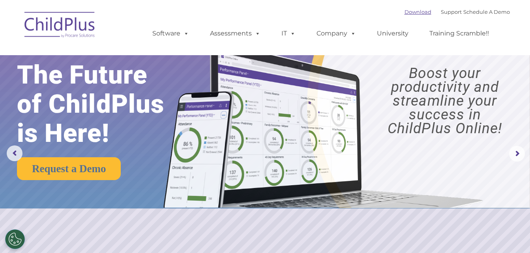 The width and height of the screenshot is (530, 253). What do you see at coordinates (486, 12) in the screenshot?
I see `a: Schedule A Demo` at bounding box center [486, 12].